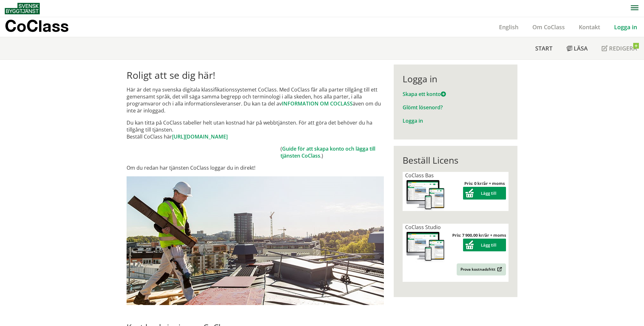  I want to click on a: Start, so click(544, 48).